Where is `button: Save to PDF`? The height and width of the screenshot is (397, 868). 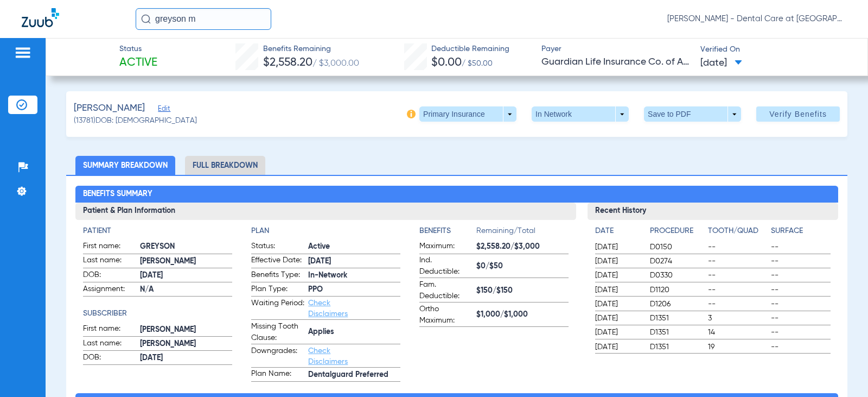
button: Save to PDF is located at coordinates (693, 114).